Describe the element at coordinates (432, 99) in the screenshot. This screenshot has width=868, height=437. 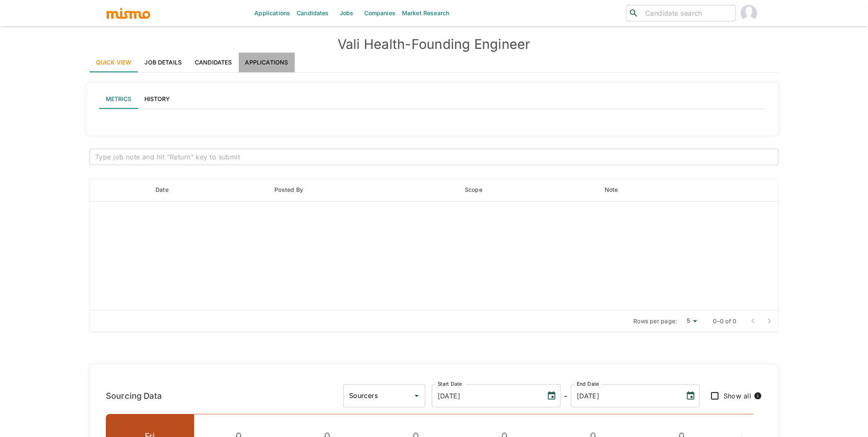
I see `div: lab API tabs example` at that location.